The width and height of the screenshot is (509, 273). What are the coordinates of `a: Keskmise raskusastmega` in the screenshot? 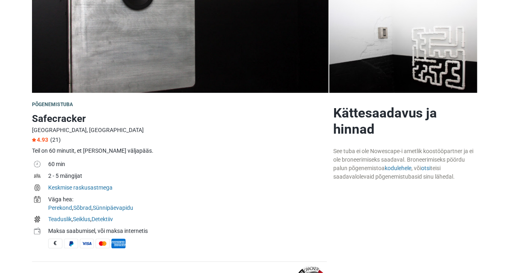 It's located at (80, 187).